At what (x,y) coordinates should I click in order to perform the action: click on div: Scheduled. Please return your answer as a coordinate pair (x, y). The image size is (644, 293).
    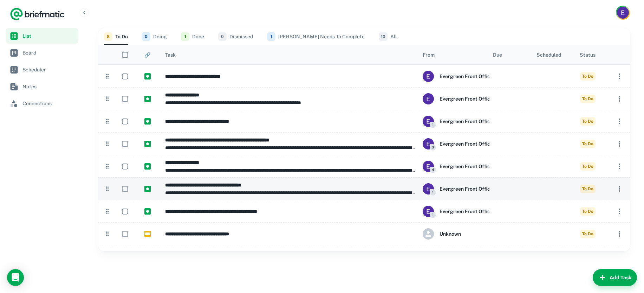
    Looking at the image, I should click on (549, 55).